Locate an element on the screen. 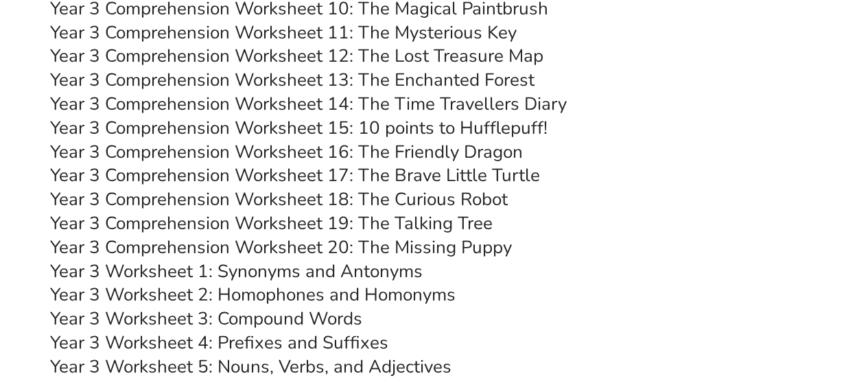 The height and width of the screenshot is (378, 868). a: Year 3 Worksheet 2: Homophones and Homonyms is located at coordinates (253, 295).